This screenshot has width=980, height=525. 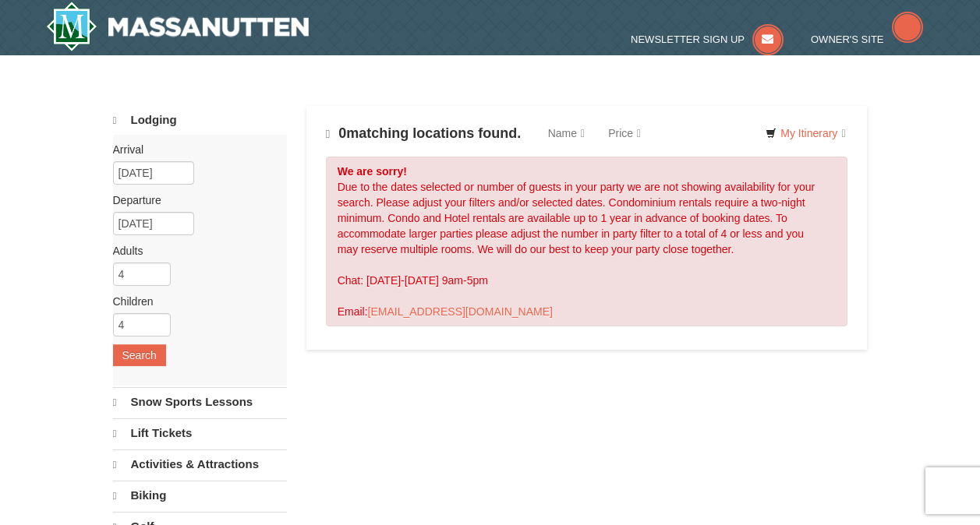 I want to click on strong: We are sorry!, so click(x=372, y=171).